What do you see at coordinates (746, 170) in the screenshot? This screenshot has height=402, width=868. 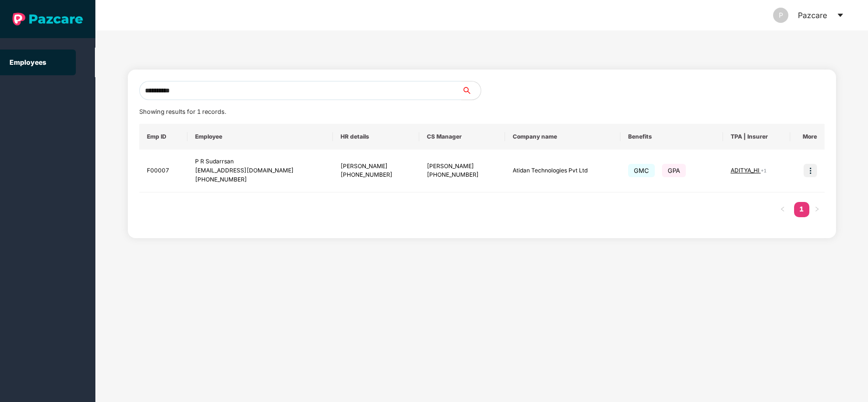 I see `span: ADITYA_HI` at bounding box center [746, 170].